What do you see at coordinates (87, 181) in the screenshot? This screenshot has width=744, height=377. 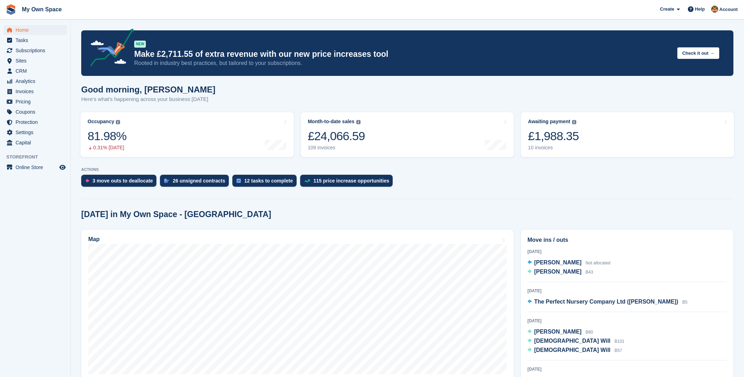 I see `img: move_outs_to_deallocate_icon-f764333ba52eb49d3ac5e1228854f67142a1ed5810a6f6cc68b1a99e826820c5.svg` at bounding box center [87, 181].